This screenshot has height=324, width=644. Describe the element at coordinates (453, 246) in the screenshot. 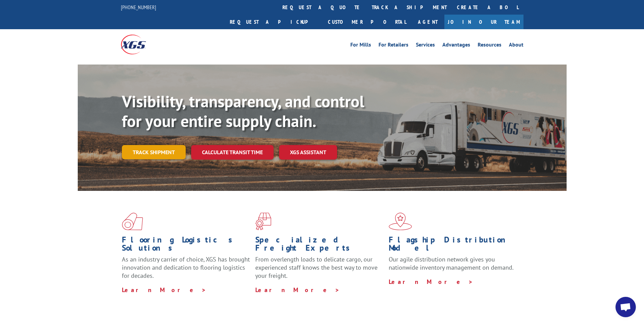

I see `h1: Flagship Distribution Model` at that location.